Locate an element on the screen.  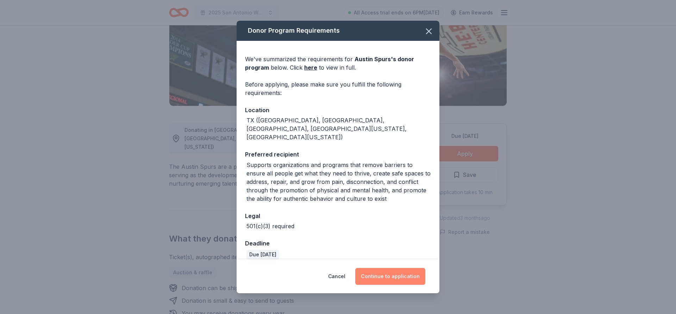
div: Location is located at coordinates (338, 110).